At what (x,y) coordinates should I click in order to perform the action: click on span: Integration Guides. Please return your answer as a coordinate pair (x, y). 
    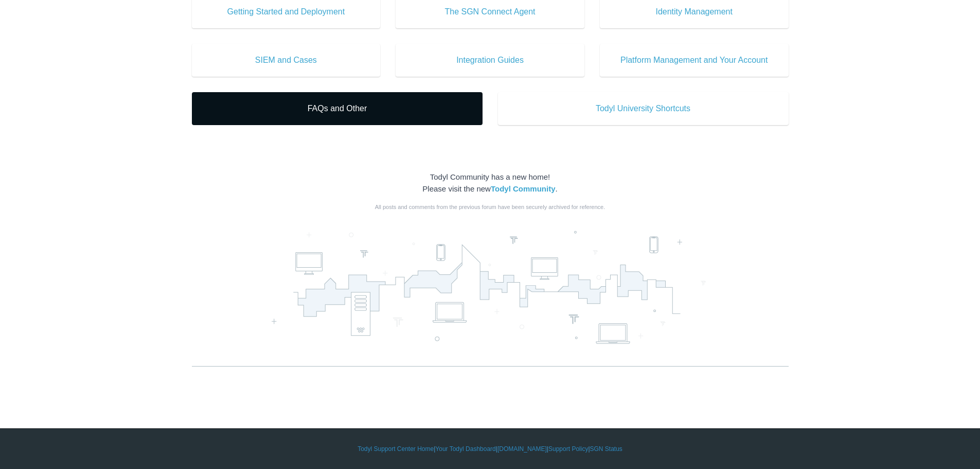
    Looking at the image, I should click on (490, 61).